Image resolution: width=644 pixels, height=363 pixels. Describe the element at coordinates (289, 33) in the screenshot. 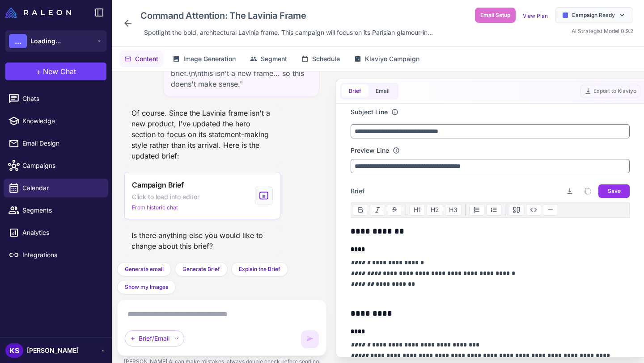

I see `span: Spotlight the bold, architectural Lavinia frame. This campaign will focus on its Parisian glamour...` at that location.